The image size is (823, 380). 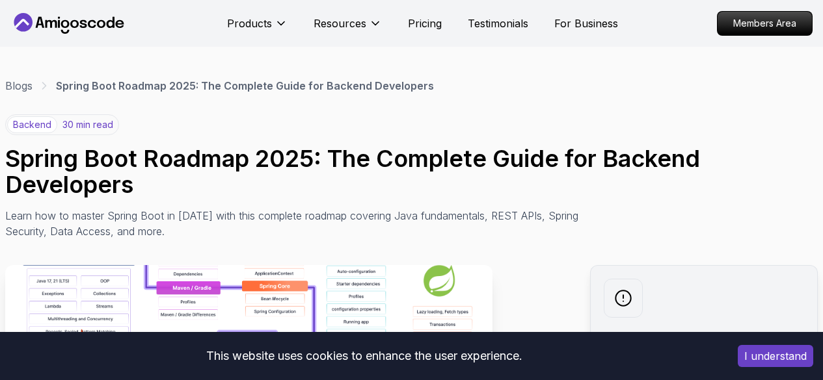 I want to click on p: Spring Boot Roadmap 2025: The Complete Guide for Backend Developers, so click(x=245, y=86).